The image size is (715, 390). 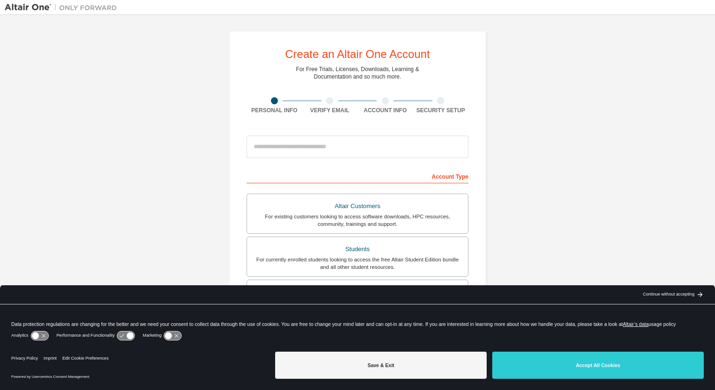 I want to click on div: For Free Trials, Licenses, Downloads, Learning & Documentation and so much more., so click(x=357, y=73).